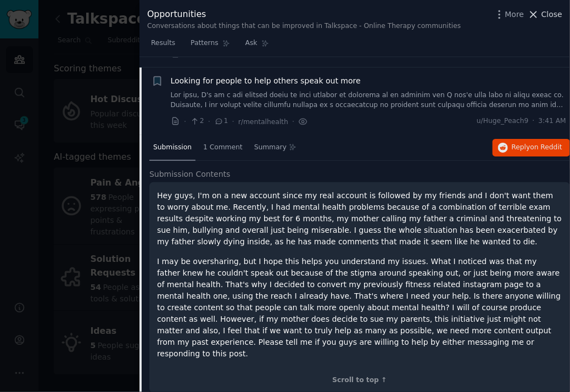 The height and width of the screenshot is (392, 570). What do you see at coordinates (163, 43) in the screenshot?
I see `span: Results` at bounding box center [163, 43].